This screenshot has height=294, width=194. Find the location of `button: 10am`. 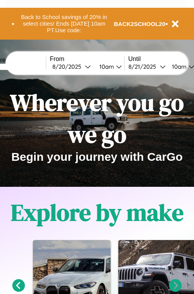

button: 10am is located at coordinates (109, 66).